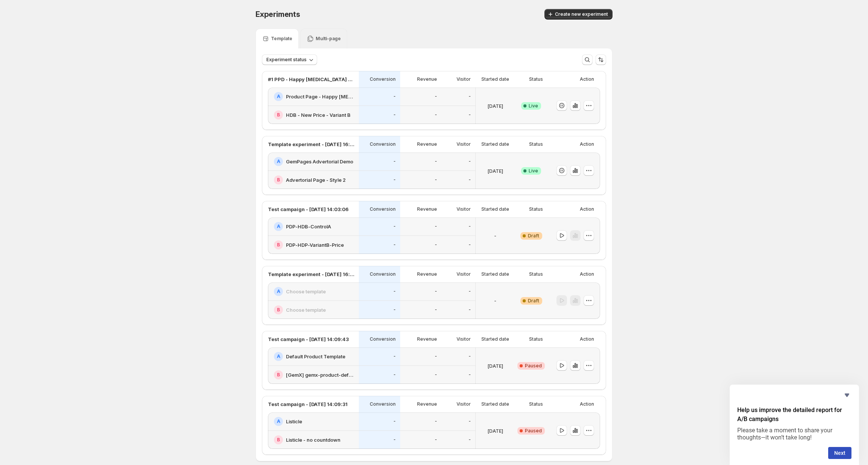 The height and width of the screenshot is (465, 868). I want to click on button: Sort the results, so click(601, 60).